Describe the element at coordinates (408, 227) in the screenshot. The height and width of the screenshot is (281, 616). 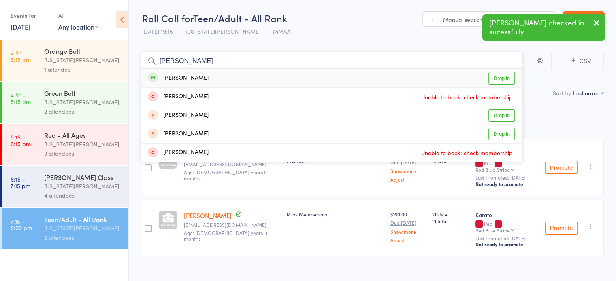
I see `div: $160.00` at that location.